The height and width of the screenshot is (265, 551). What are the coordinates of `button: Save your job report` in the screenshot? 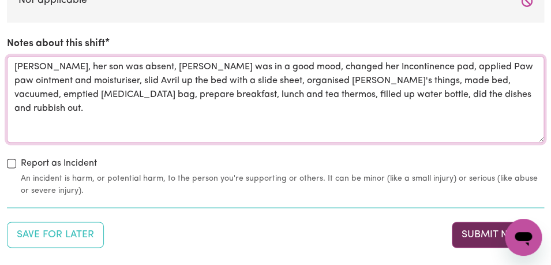 It's located at (55, 234).